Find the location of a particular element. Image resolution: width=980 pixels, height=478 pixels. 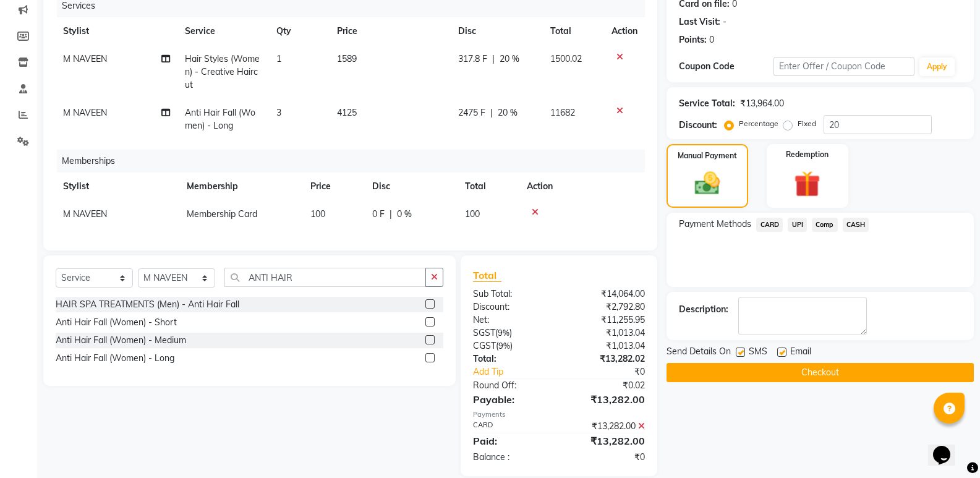

span: 1 is located at coordinates (279, 59).